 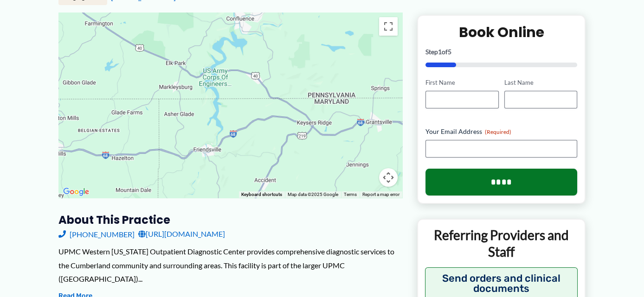 I want to click on p: Step of, so click(x=501, y=52).